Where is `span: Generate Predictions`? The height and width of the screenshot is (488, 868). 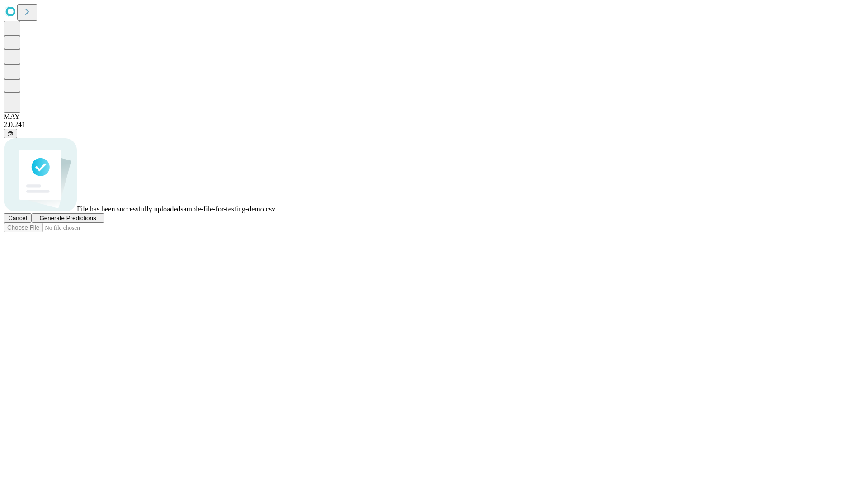
span: Generate Predictions is located at coordinates (67, 218).